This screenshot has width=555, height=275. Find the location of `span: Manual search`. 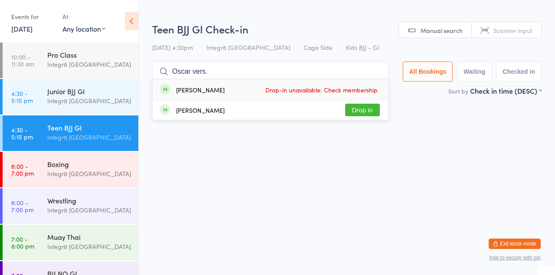

span: Manual search is located at coordinates (442, 30).